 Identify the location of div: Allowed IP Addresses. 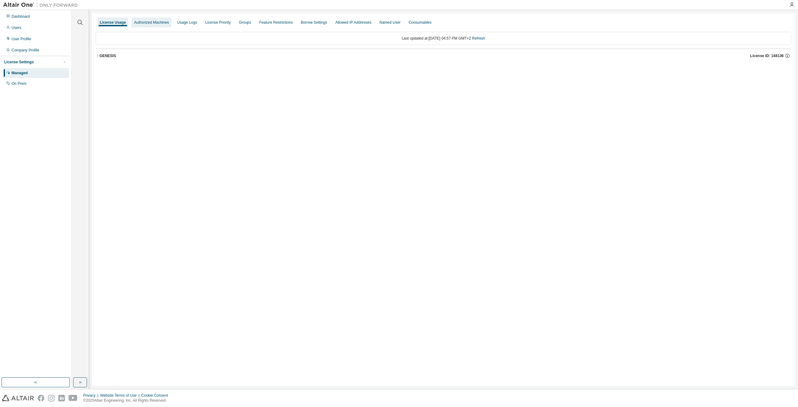
(353, 22).